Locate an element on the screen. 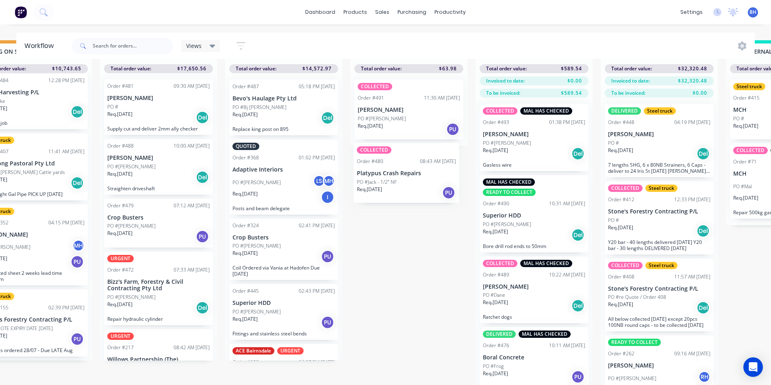  span: $10,743.65 is located at coordinates (67, 69).